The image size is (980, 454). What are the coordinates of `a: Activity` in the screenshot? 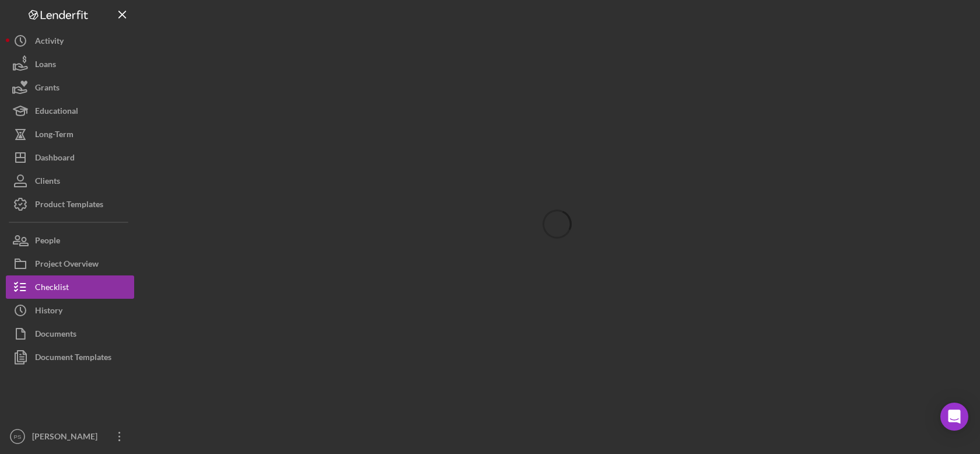 It's located at (70, 41).